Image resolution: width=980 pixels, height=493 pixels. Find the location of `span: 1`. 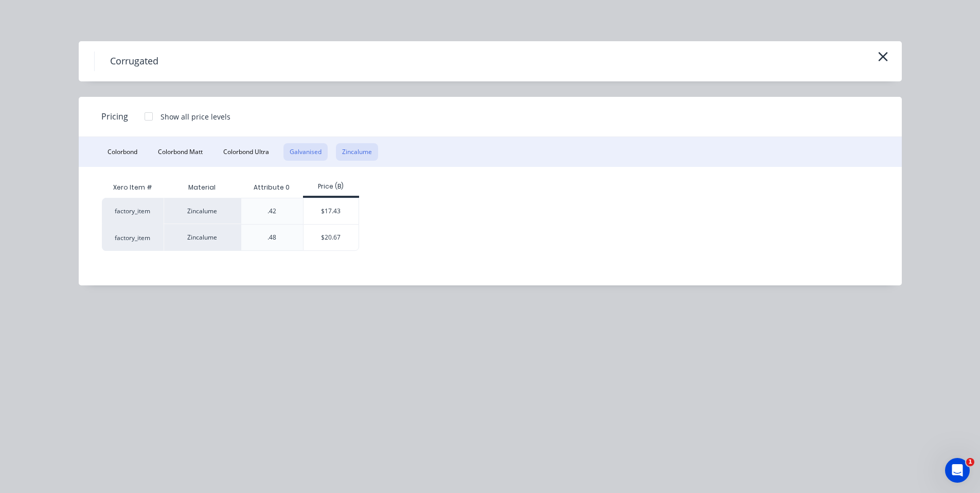

span: 1 is located at coordinates (970, 462).